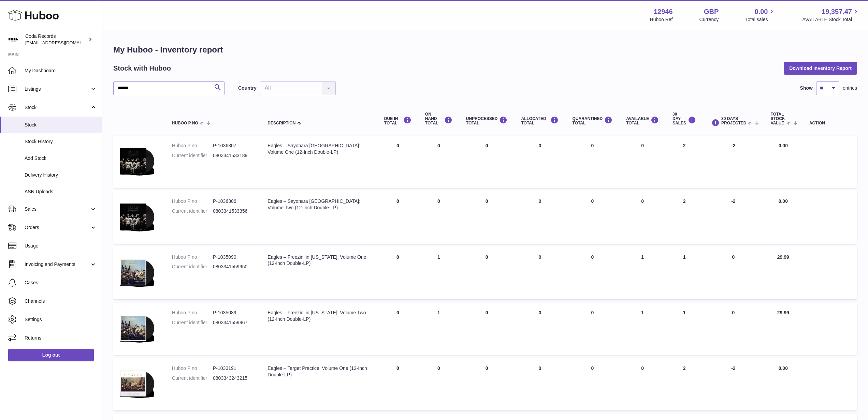  Describe the element at coordinates (13, 39) in the screenshot. I see `img: haz@pcatmedia.com` at that location.